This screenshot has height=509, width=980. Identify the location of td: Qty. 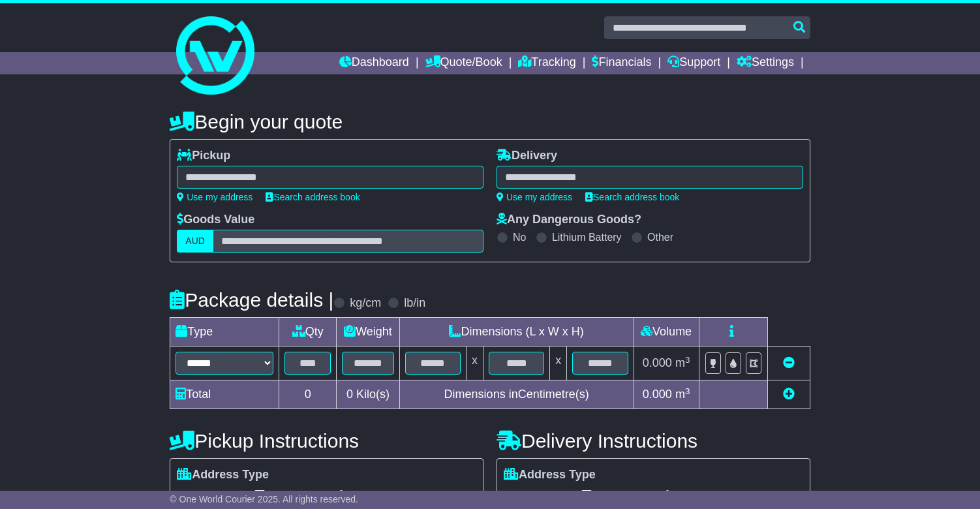
(308, 332).